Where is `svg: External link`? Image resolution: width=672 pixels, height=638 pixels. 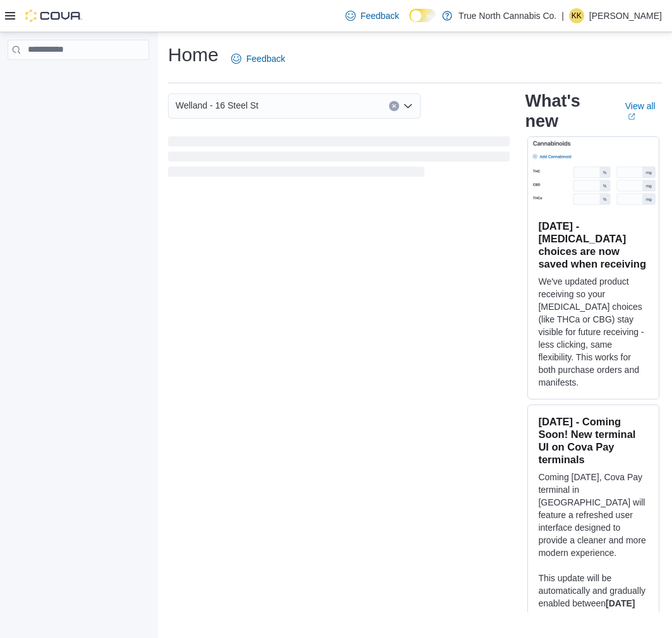
svg: External link is located at coordinates (631, 117).